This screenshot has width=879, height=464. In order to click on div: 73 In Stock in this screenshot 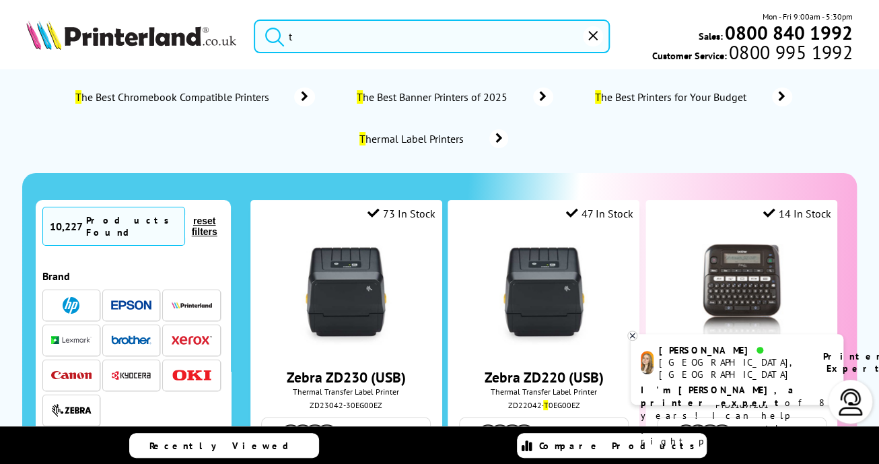, I will do `click(401, 213)`.